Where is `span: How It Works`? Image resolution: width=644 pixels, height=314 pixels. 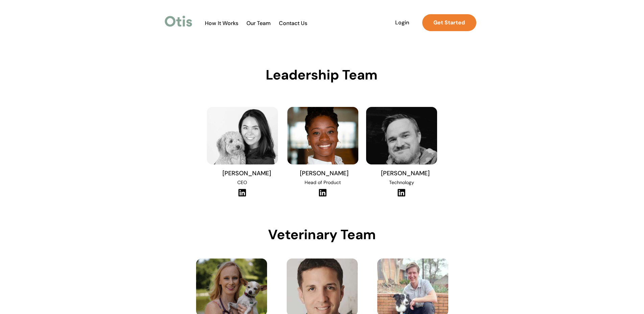 span: How It Works is located at coordinates (221, 23).